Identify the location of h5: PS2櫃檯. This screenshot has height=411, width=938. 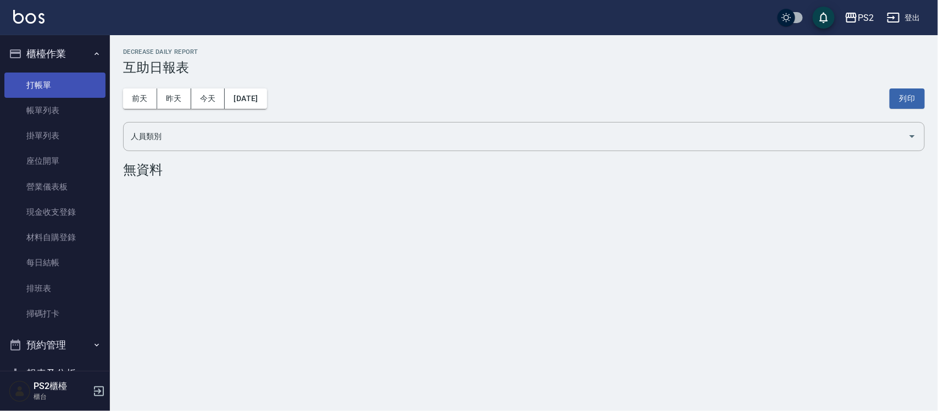
(62, 386).